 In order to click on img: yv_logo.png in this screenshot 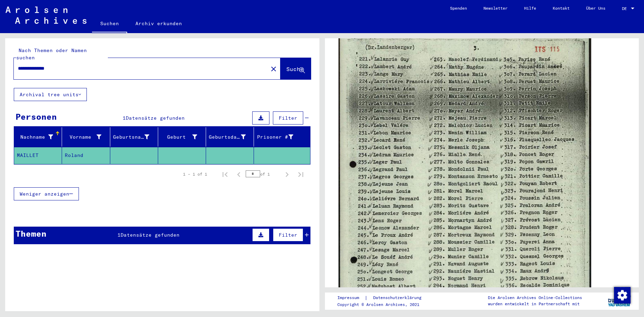, I will do `click(619, 301)`.